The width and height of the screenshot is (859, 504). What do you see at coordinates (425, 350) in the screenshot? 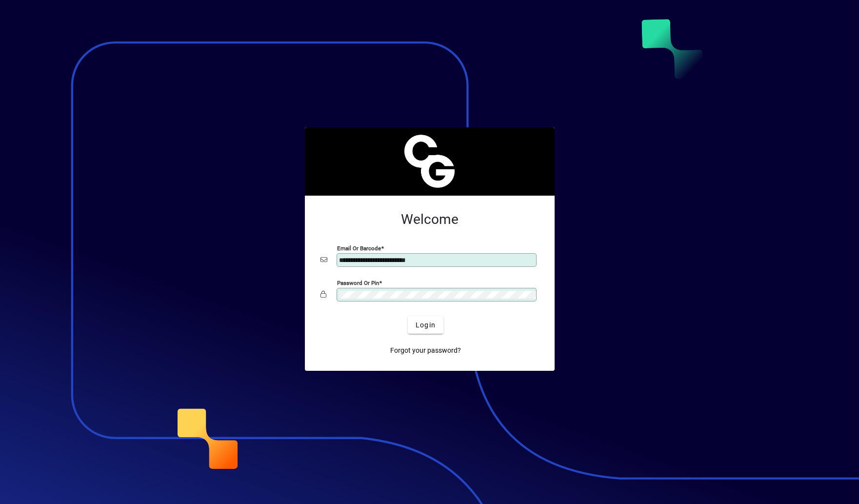
I see `a: Forgot your password?` at bounding box center [425, 350].